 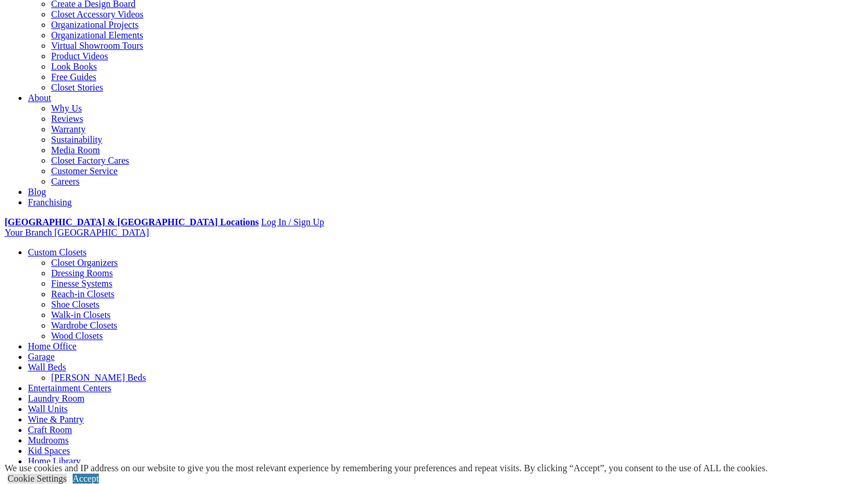 I want to click on a: Warranty, so click(x=68, y=129).